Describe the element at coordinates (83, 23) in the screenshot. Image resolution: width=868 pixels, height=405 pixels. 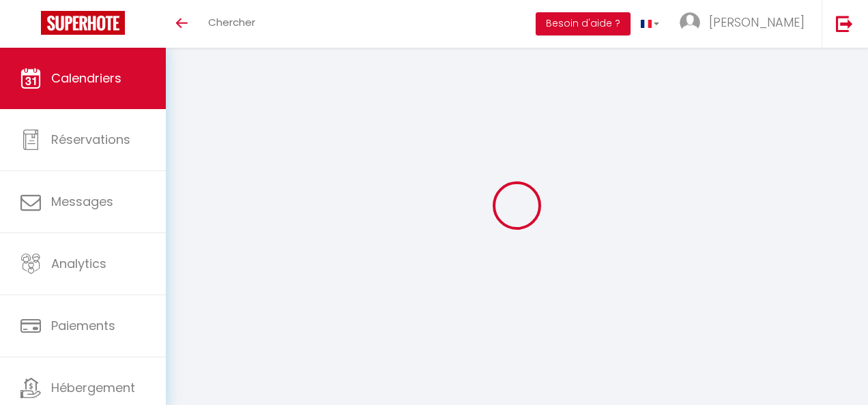
I see `img: Super Booking` at that location.